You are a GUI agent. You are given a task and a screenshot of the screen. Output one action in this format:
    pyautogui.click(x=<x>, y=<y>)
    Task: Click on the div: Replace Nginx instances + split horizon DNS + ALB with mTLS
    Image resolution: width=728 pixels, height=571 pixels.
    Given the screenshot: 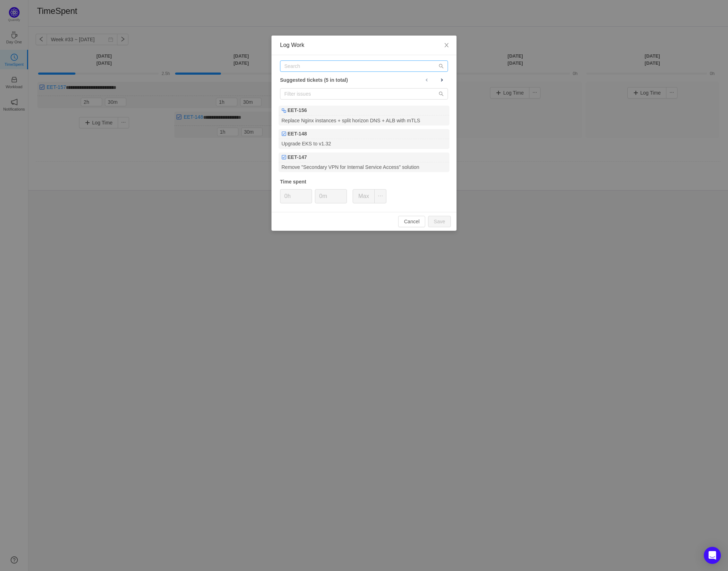 What is the action you would take?
    pyautogui.click(x=364, y=120)
    